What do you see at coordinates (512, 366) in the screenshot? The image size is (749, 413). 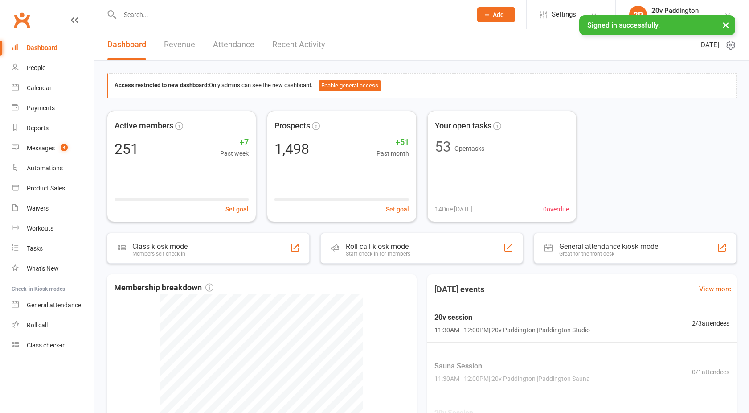 I see `span: Sauna Session` at bounding box center [512, 366].